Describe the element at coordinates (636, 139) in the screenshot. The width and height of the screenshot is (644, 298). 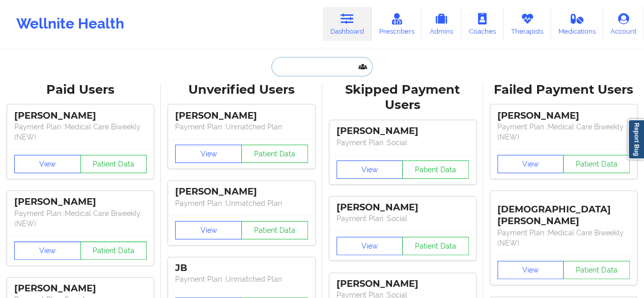
I see `a: Report Bug` at that location.